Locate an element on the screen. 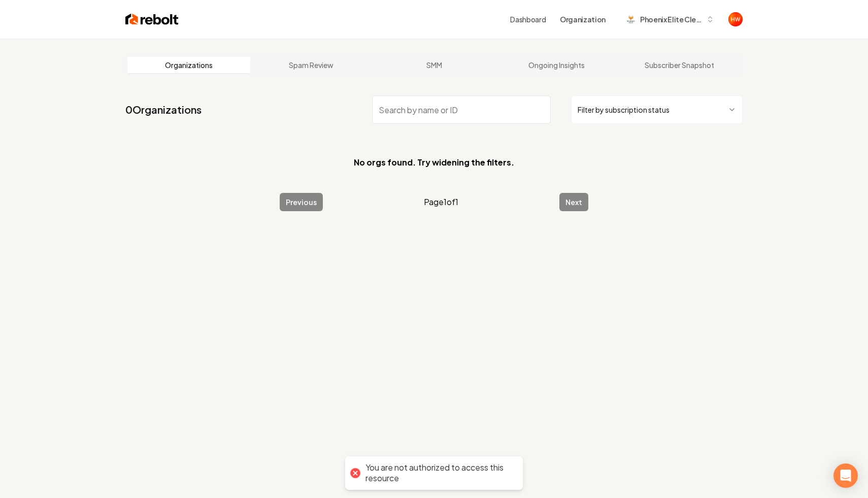  button: Open user button is located at coordinates (735, 20).